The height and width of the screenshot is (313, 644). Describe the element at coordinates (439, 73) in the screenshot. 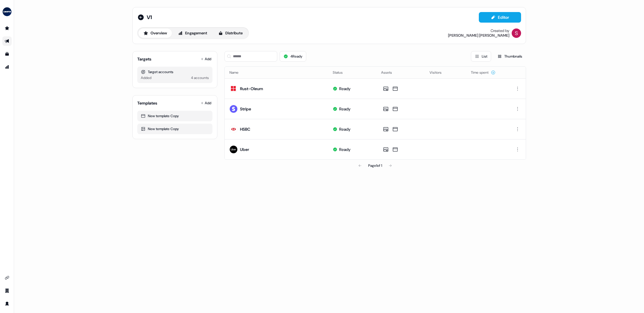

I see `button: Visitors` at that location.